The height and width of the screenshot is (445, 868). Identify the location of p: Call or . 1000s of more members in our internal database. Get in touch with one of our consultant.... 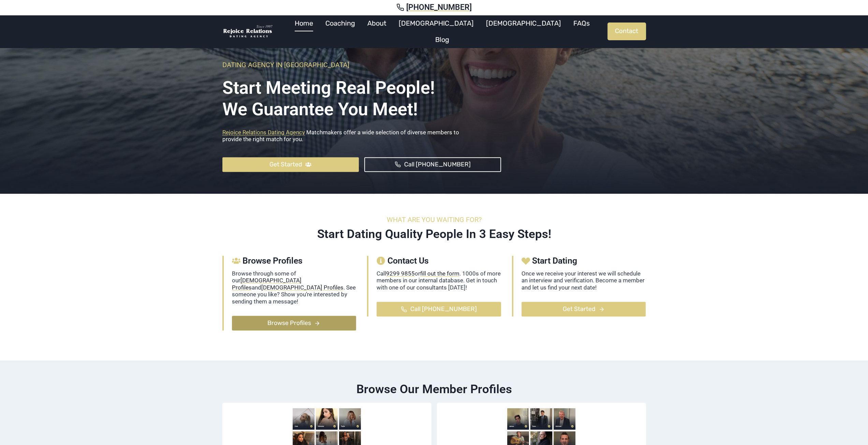
(439, 280).